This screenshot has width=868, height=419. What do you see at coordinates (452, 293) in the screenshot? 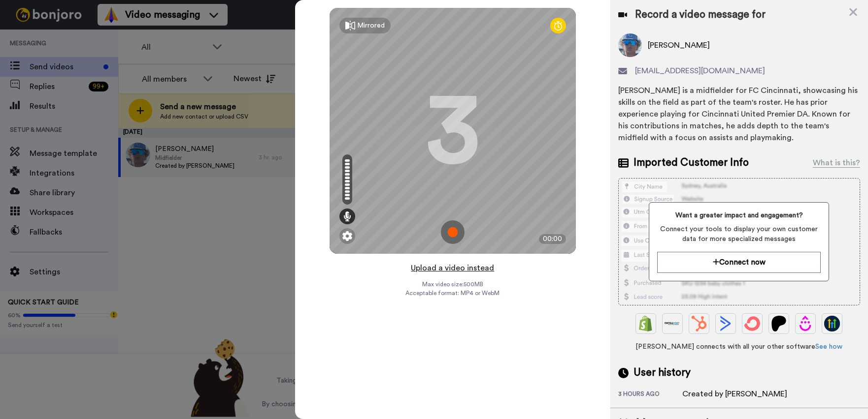
I see `span: Acceptable format: MP4 or WebM` at bounding box center [452, 293].